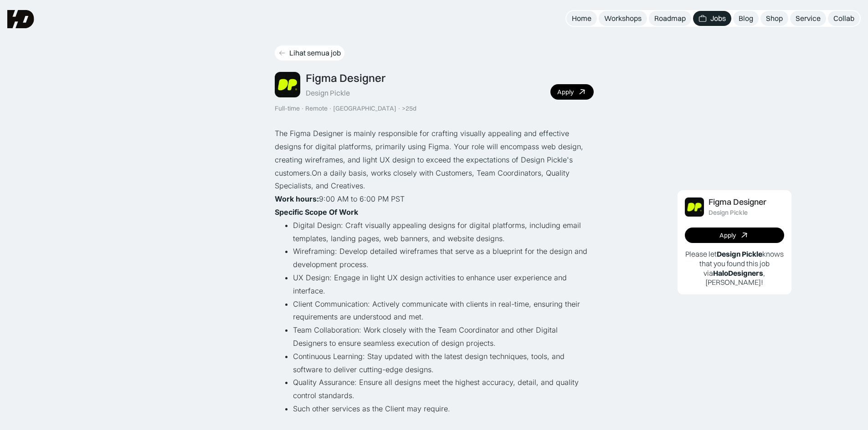 The height and width of the screenshot is (430, 868). Describe the element at coordinates (443, 232) in the screenshot. I see `li: Digital Design: Craft visually appealing designs for digital platforms, including email templates...` at that location.